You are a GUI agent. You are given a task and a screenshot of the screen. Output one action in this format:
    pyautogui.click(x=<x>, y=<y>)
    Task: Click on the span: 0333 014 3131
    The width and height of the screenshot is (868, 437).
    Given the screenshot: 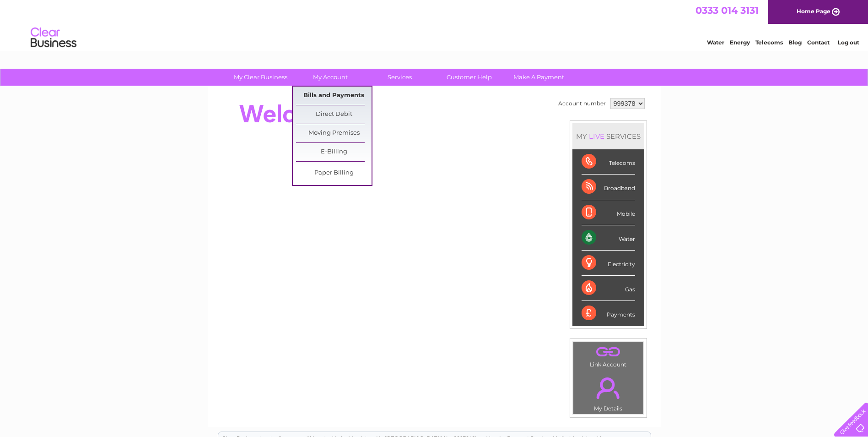 What is the action you would take?
    pyautogui.click(x=727, y=10)
    